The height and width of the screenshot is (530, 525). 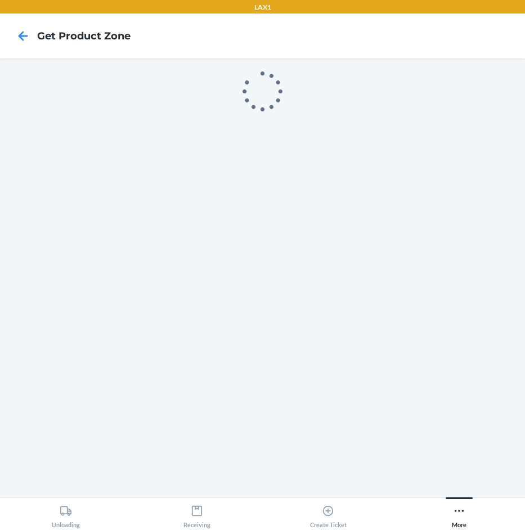 I want to click on button: More, so click(x=459, y=512).